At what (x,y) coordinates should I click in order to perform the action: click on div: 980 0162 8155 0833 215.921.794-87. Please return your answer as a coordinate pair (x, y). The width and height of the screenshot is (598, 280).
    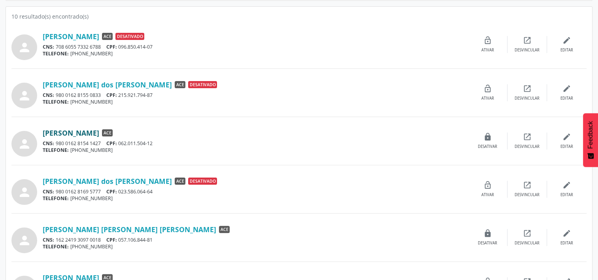
    Looking at the image, I should click on (255, 95).